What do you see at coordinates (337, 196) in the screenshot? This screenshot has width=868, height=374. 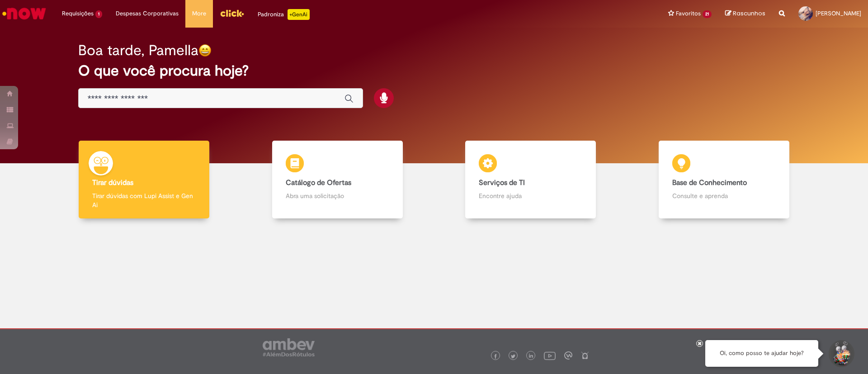 I see `p: Abra uma solicitação` at bounding box center [337, 196].